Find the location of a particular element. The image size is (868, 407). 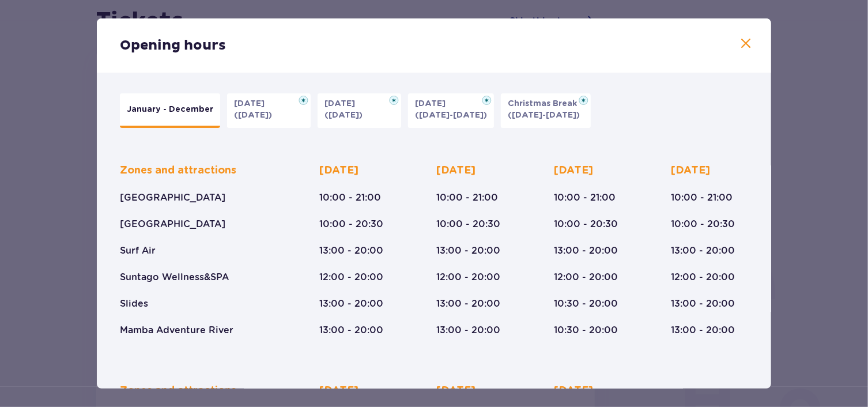

p: Christmas Break is located at coordinates (546, 104).